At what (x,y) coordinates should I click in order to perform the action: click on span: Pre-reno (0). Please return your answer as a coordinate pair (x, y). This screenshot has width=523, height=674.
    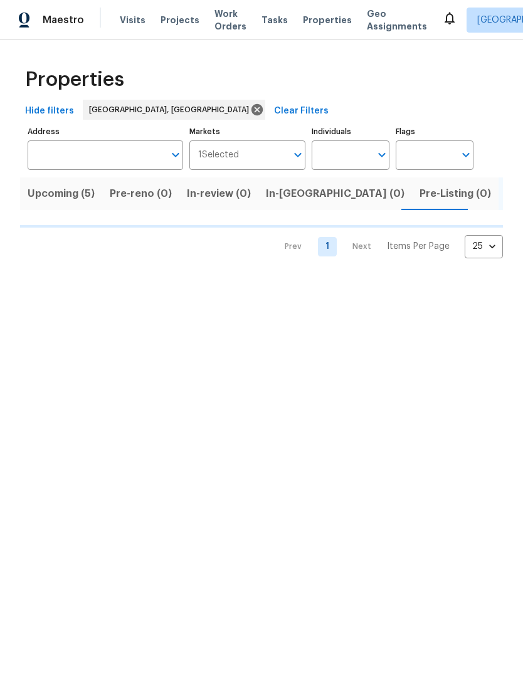
    Looking at the image, I should click on (140, 194).